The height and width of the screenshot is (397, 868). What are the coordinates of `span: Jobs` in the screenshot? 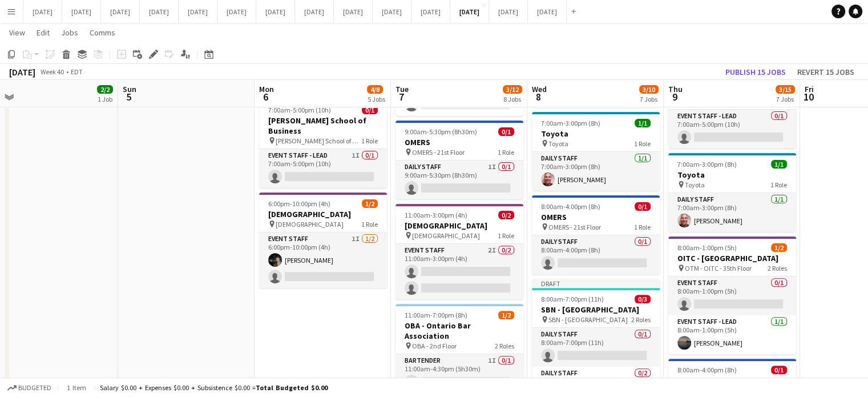 It's located at (70, 32).